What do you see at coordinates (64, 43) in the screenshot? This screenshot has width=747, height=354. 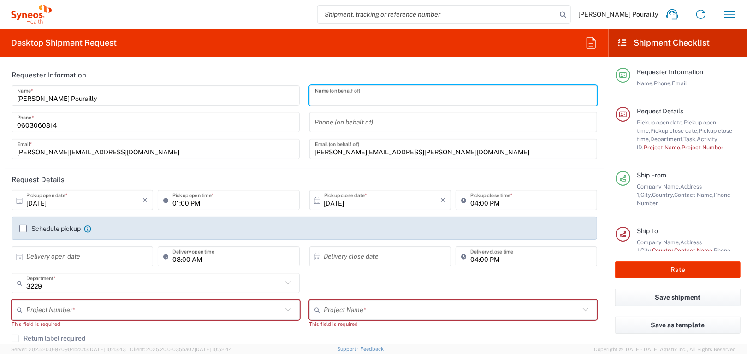 I see `h2: Desktop Shipment Request` at bounding box center [64, 43].